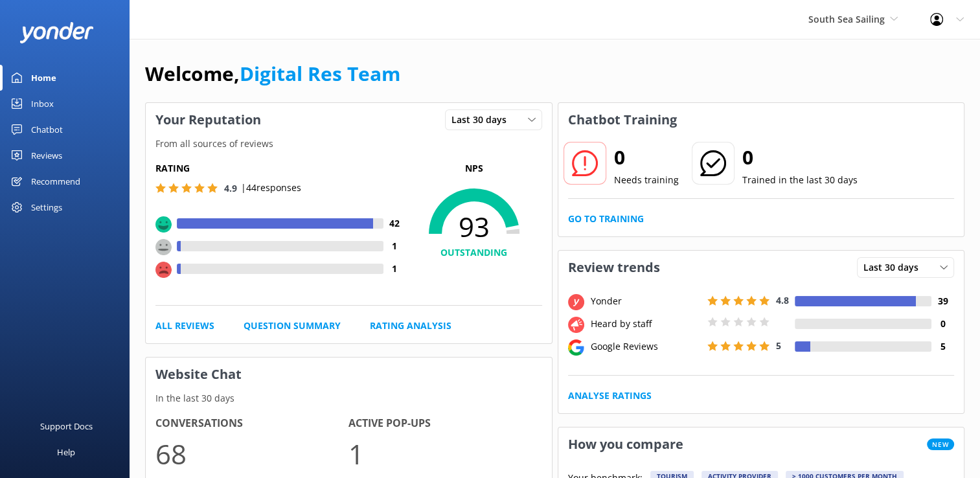 This screenshot has height=478, width=980. Describe the element at coordinates (46, 208) in the screenshot. I see `div: Settings` at that location.